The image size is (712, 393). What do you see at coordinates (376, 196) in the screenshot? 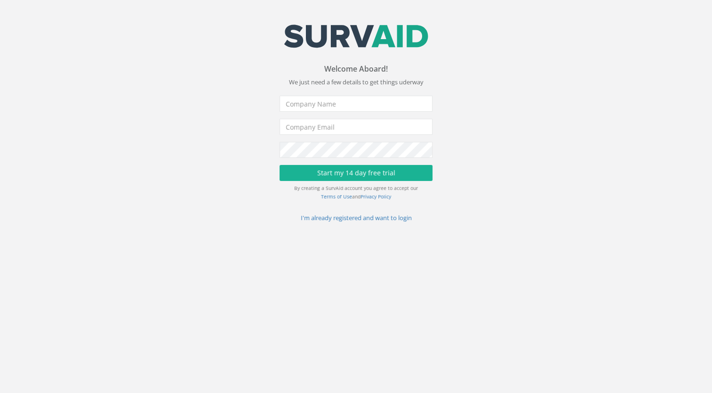
I see `a: Privacy Policy` at bounding box center [376, 196].